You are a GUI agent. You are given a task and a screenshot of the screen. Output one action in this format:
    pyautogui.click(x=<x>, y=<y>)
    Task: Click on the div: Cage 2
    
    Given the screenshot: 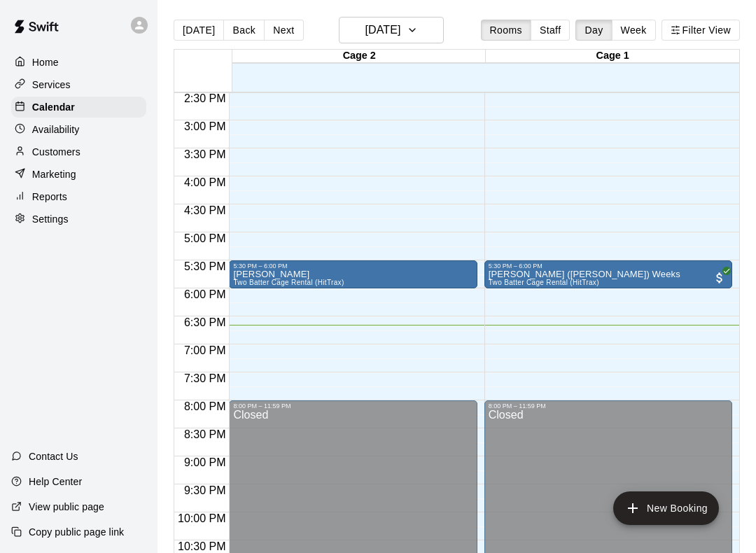 What is the action you would take?
    pyautogui.click(x=359, y=56)
    